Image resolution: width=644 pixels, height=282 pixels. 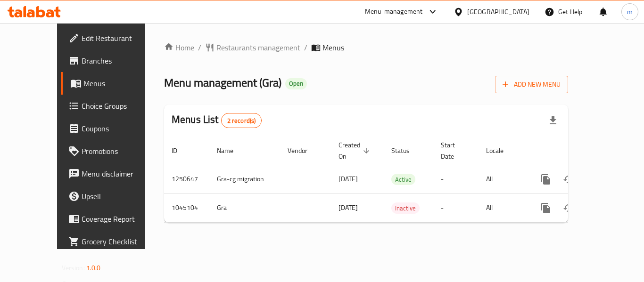 I want to click on div: Active, so click(x=403, y=179).